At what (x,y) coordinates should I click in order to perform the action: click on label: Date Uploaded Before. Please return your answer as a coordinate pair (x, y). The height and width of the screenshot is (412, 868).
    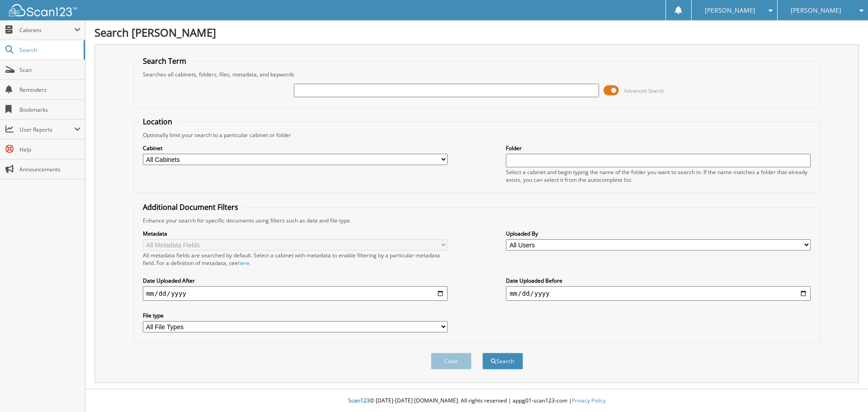
    Looking at the image, I should click on (659, 281).